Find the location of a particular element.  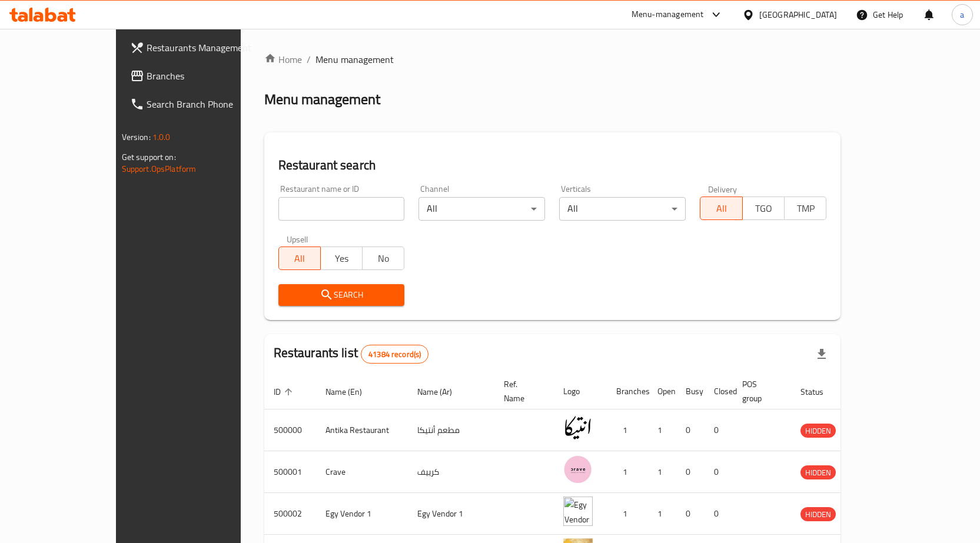

h2: Restaurant search is located at coordinates (553, 165).